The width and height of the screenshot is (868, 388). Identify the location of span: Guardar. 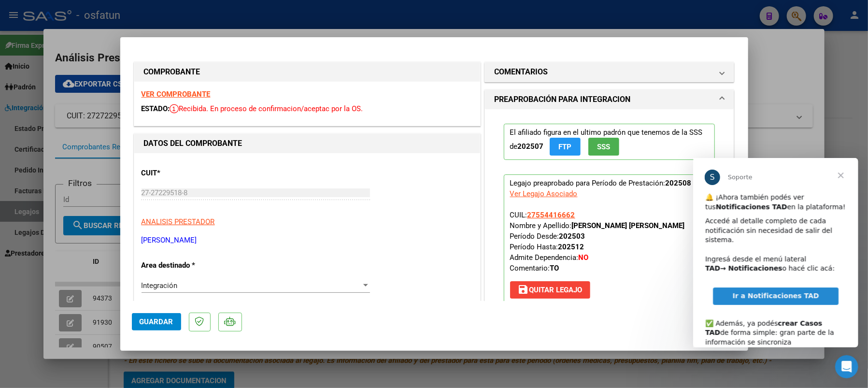
(156, 322).